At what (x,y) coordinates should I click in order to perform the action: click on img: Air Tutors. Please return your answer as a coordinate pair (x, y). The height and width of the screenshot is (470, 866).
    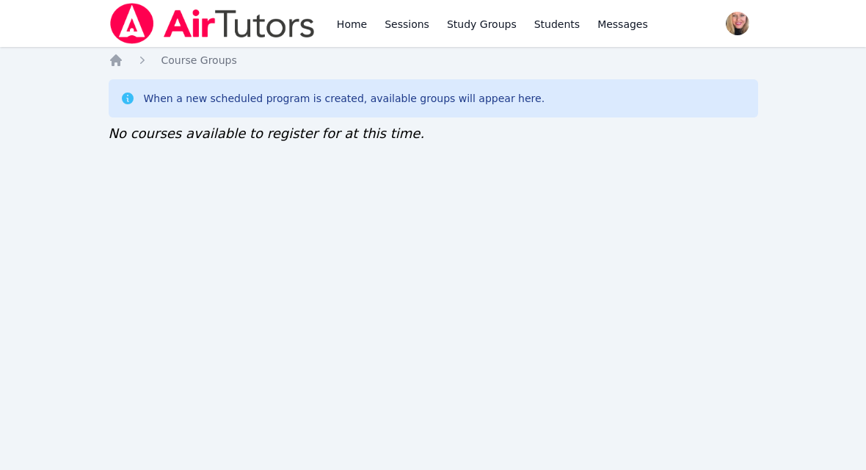
    Looking at the image, I should click on (212, 23).